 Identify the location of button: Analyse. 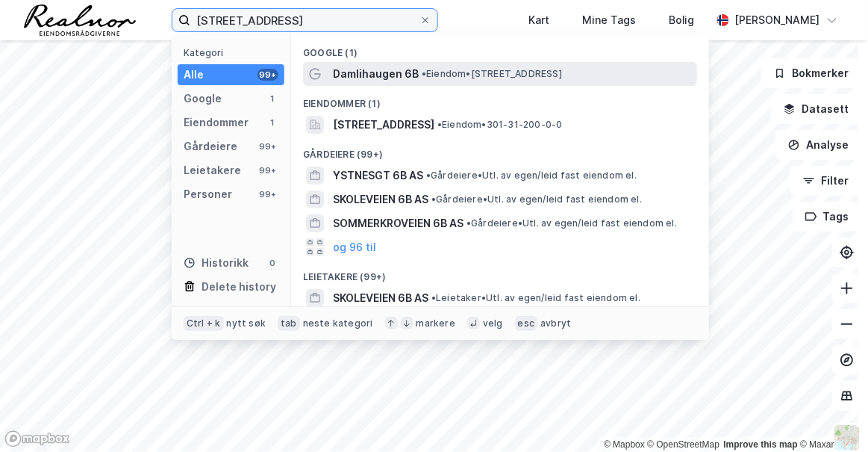
(819, 145).